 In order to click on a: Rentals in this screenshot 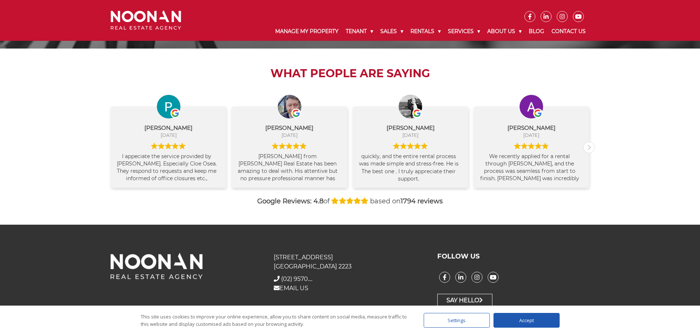, I will do `click(426, 31)`.